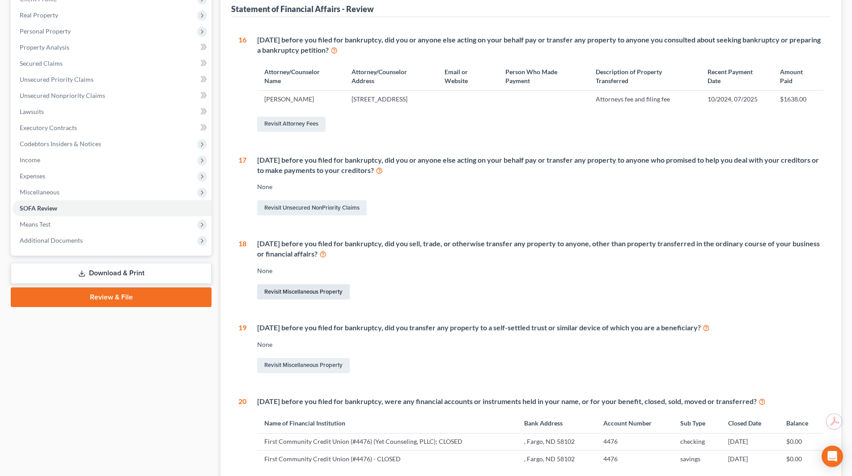 Image resolution: width=852 pixels, height=476 pixels. What do you see at coordinates (697, 423) in the screenshot?
I see `th: Sub Type` at bounding box center [697, 423].